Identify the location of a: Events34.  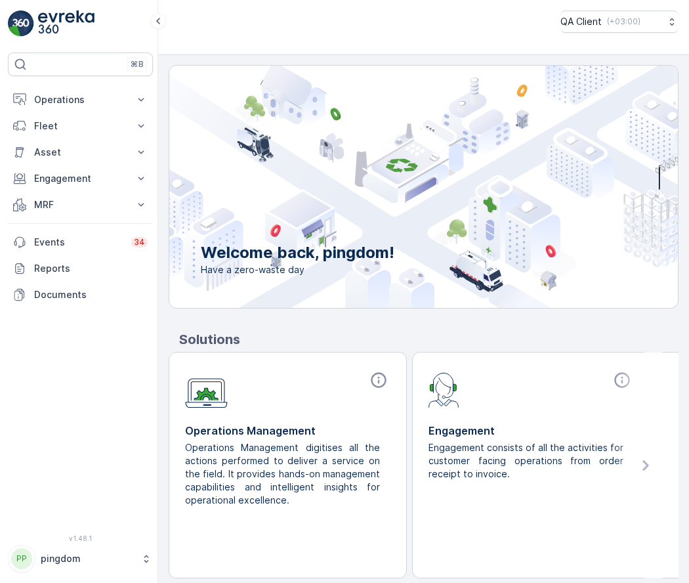
(80, 242).